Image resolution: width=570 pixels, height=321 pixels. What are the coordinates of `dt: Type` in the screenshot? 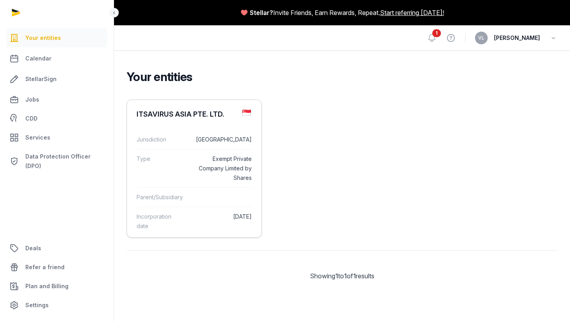 It's located at (158, 169).